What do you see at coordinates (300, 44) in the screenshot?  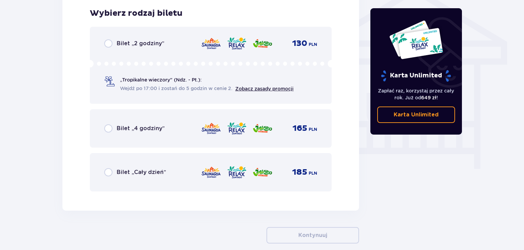 I see `p: 130` at bounding box center [300, 44].